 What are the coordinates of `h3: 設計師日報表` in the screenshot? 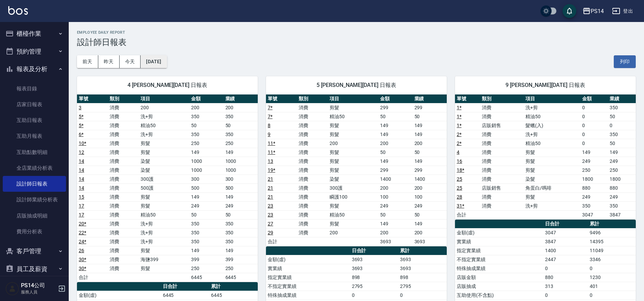 It's located at (356, 43).